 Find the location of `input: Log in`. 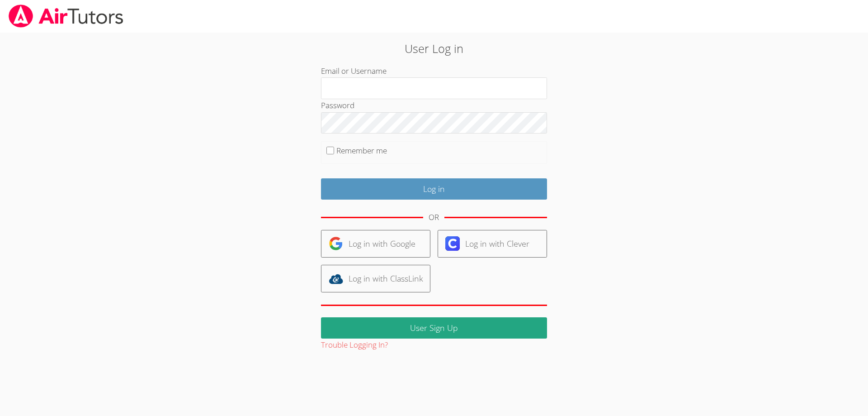

input: Log in is located at coordinates (434, 189).